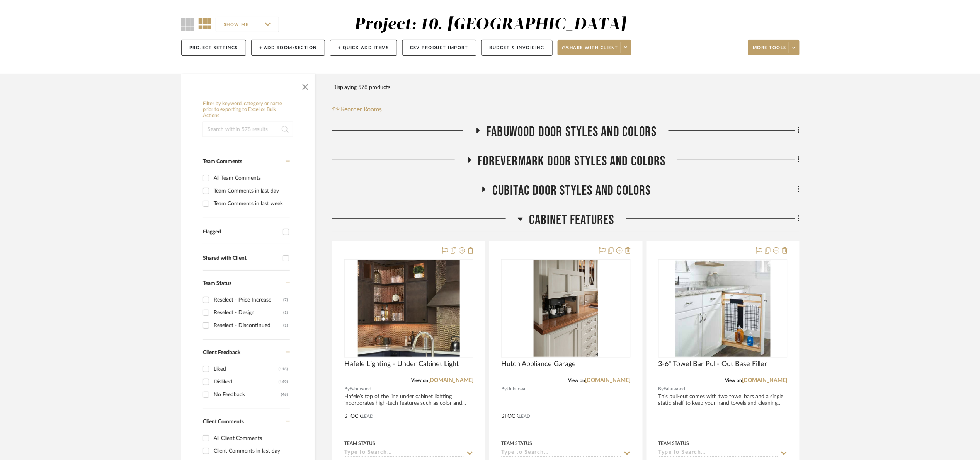  Describe the element at coordinates (222, 161) in the screenshot. I see `span: Team Comments` at that location.